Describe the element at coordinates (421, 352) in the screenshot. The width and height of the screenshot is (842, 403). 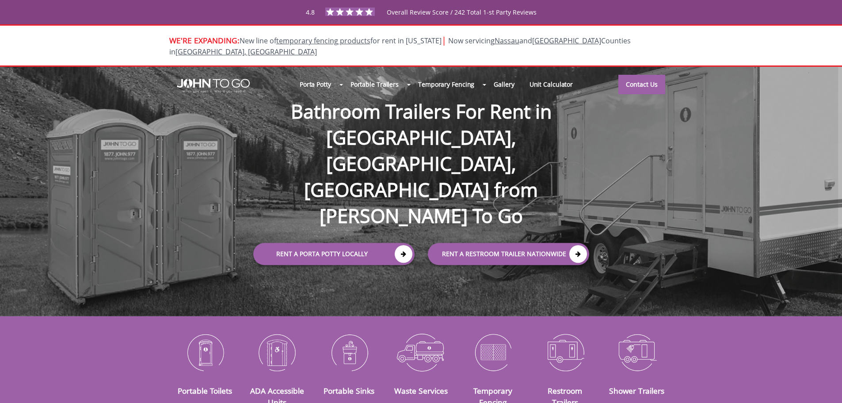
I see `img: Waste-Services-icon_N.png` at that location.